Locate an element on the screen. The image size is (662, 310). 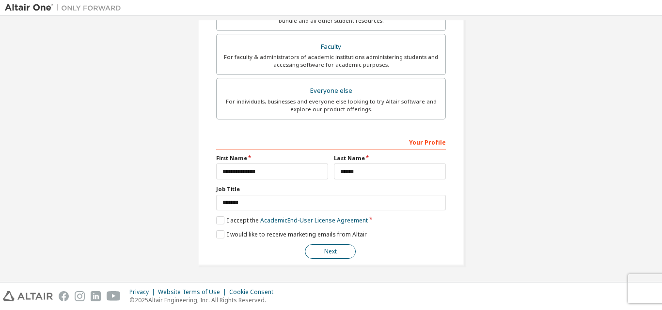
label: First Name is located at coordinates (272, 158).